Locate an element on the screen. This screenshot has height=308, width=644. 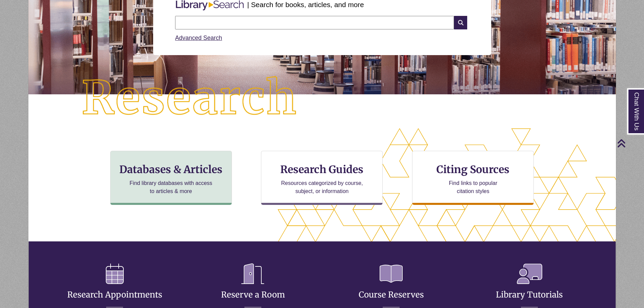
p: Resources categorized by course, subject, or information is located at coordinates (322, 187).